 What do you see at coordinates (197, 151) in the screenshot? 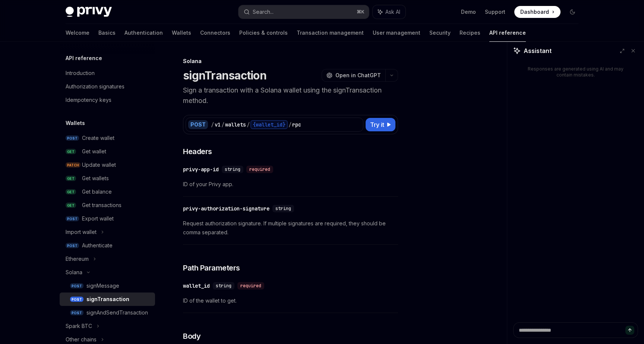
I see `span: Headers` at bounding box center [197, 151].